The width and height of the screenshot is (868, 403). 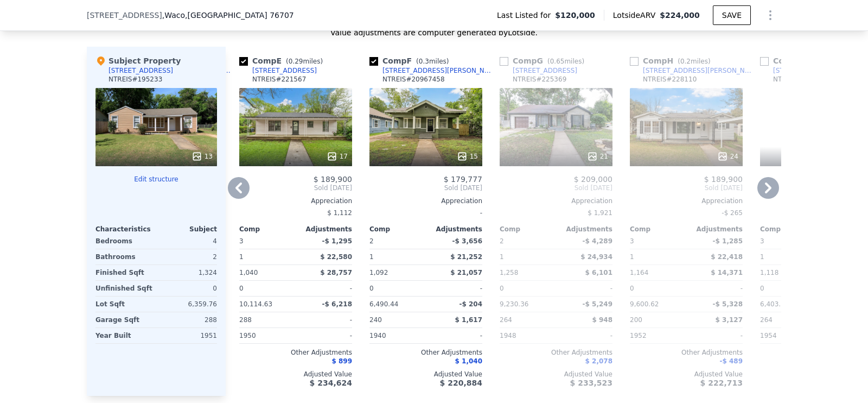 I want to click on div: Lot Sqft, so click(x=125, y=304).